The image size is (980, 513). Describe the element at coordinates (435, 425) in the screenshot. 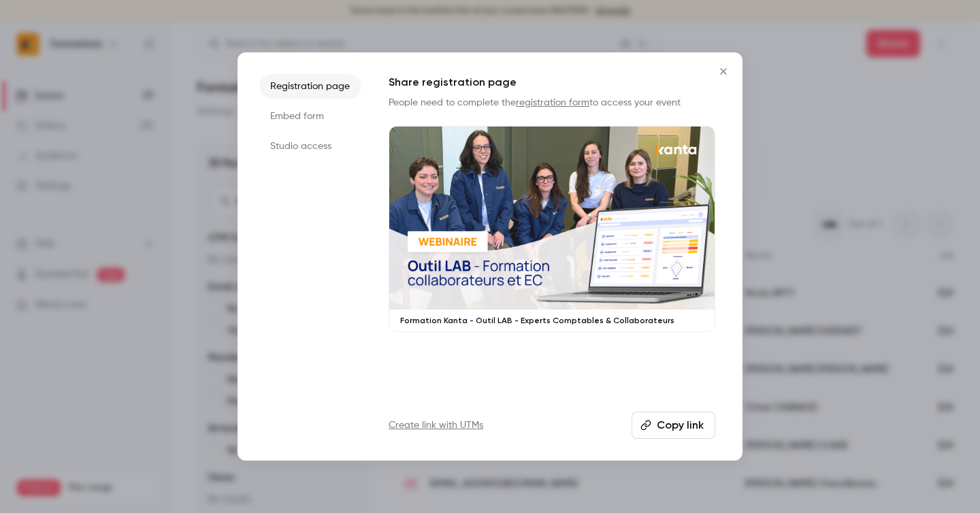

I see `a: Create link with UTMs` at that location.